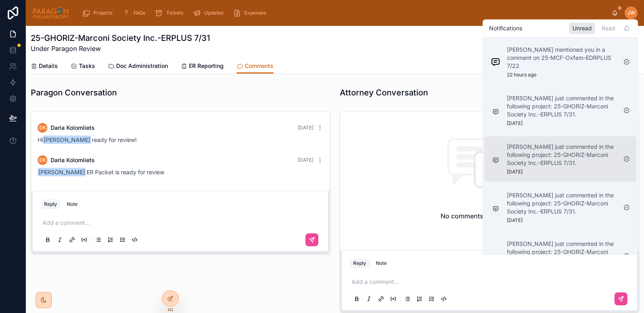 The height and width of the screenshot is (313, 644). Describe the element at coordinates (74, 92) in the screenshot. I see `h1: Paragon Conversation` at that location.